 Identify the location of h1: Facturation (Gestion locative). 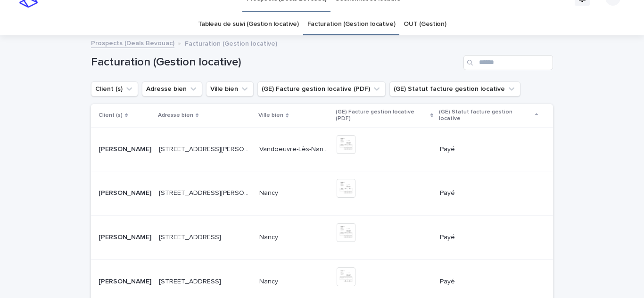
(275, 62).